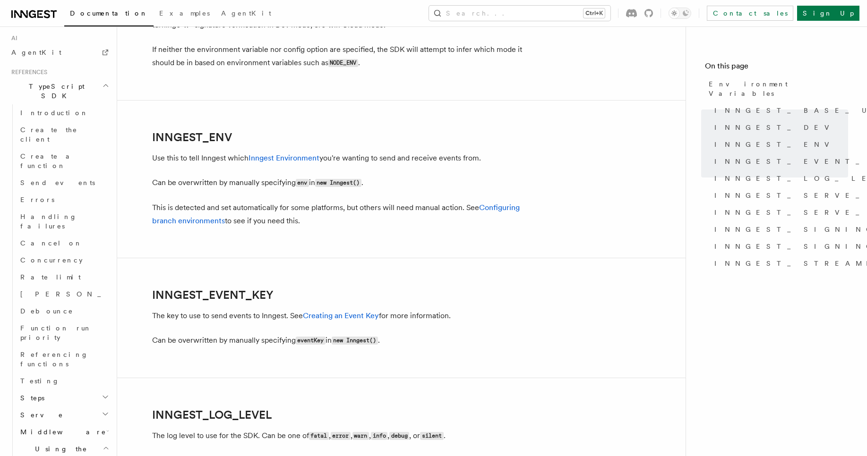 The height and width of the screenshot is (456, 867). What do you see at coordinates (779, 213) in the screenshot?
I see `a: INNGEST_SERVE_PATH` at bounding box center [779, 213].